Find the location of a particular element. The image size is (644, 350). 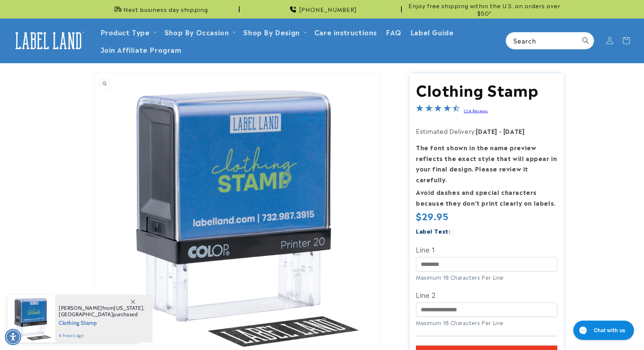

a: Product Type is located at coordinates (125, 32).